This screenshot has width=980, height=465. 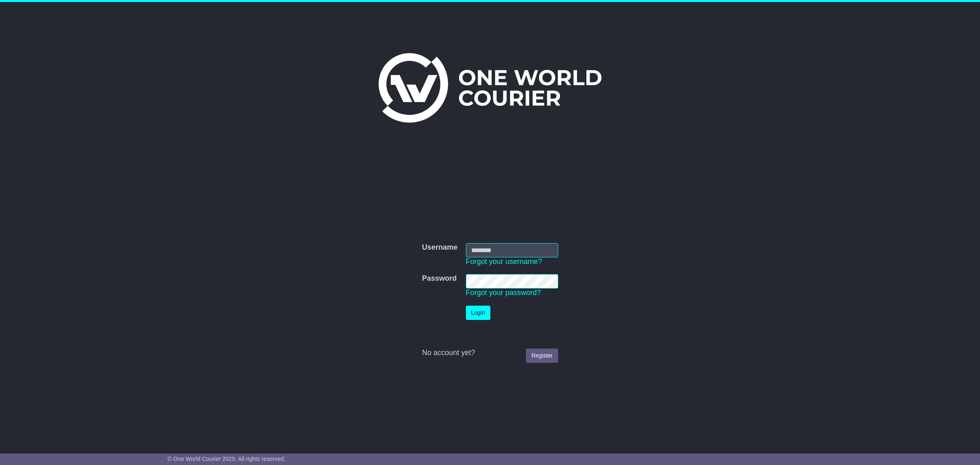 I want to click on div: No account yet?, so click(x=490, y=353).